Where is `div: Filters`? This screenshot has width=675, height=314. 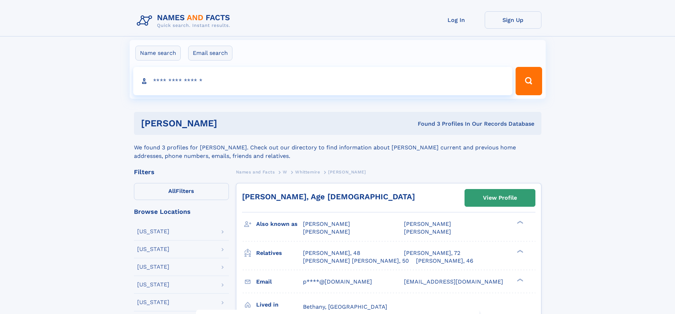
div: Filters is located at coordinates (181, 172).